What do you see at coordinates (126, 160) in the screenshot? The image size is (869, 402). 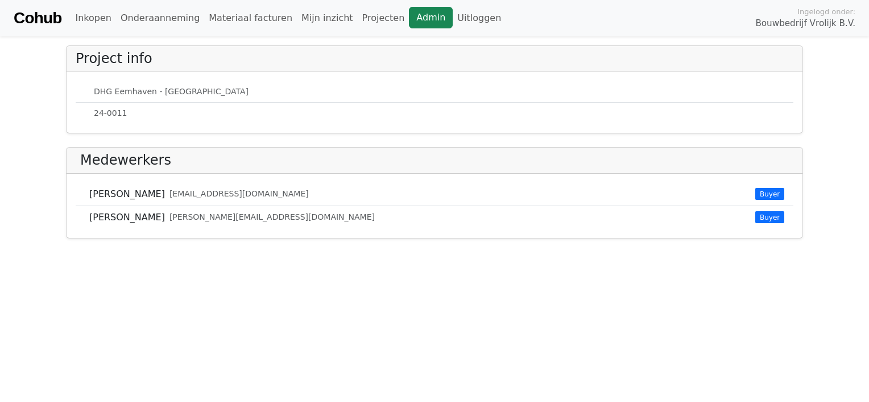 I see `h4: Medewerkers` at bounding box center [126, 160].